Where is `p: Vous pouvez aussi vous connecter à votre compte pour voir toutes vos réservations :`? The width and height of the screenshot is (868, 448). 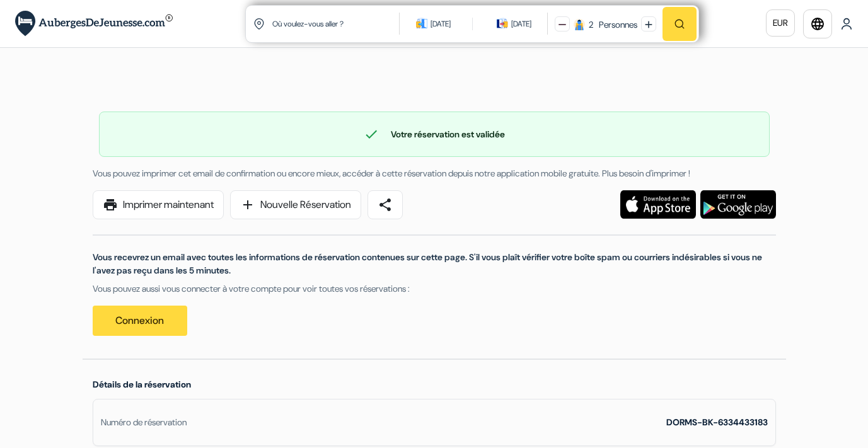
p: Vous pouvez aussi vous connecter à votre compte pour voir toutes vos réservations : is located at coordinates (435, 288).